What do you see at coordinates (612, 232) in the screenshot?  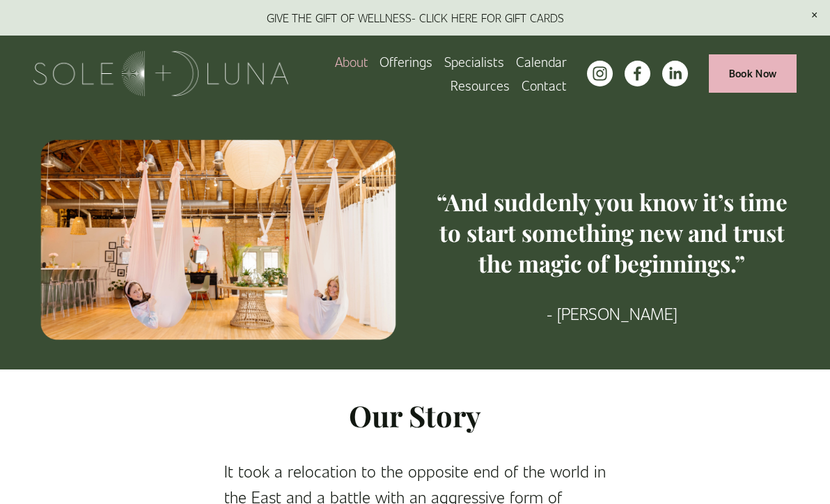 I see `h3: “And suddenly you know it’s time to start something new and trust the magic of beginnings.”` at bounding box center [612, 232].